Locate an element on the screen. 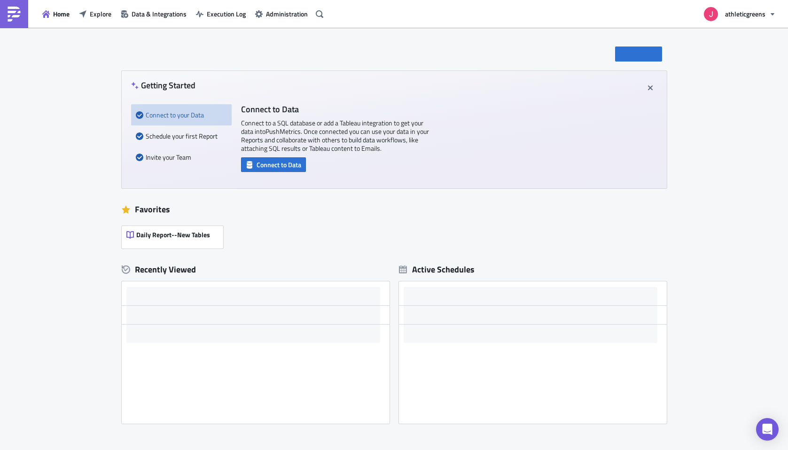 The image size is (788, 450). img: Avatar is located at coordinates (711, 14).